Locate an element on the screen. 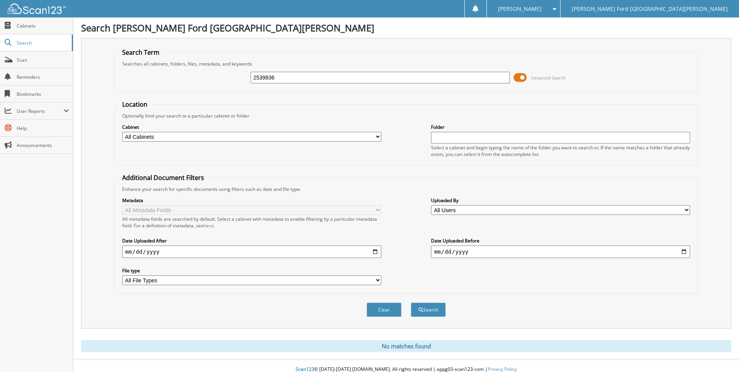 The height and width of the screenshot is (372, 739). div: Optionally limit your search to a particular cabinet or folder is located at coordinates (406, 116).